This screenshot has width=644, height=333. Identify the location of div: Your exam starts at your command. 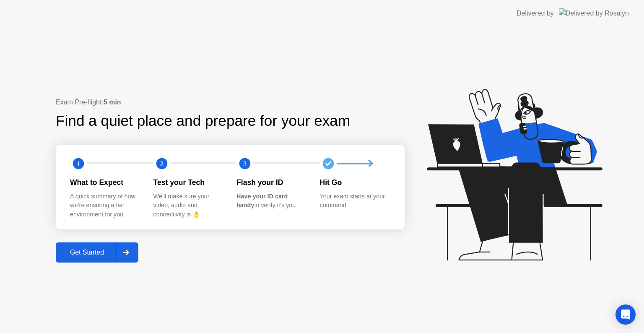
(355, 201).